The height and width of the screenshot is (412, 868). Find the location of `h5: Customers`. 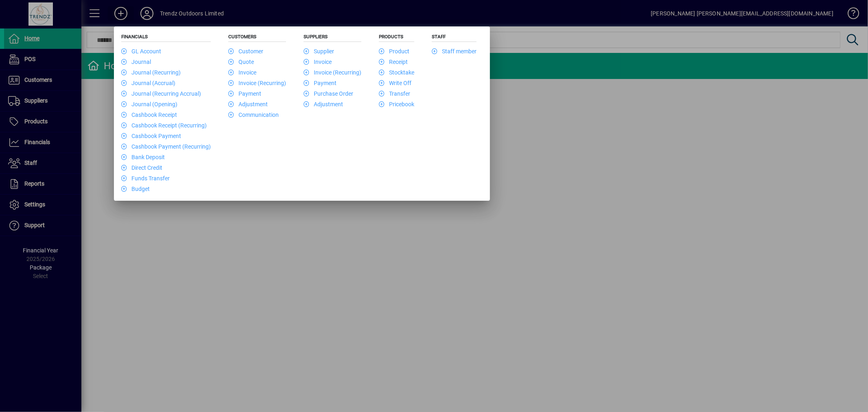

h5: Customers is located at coordinates (257, 38).